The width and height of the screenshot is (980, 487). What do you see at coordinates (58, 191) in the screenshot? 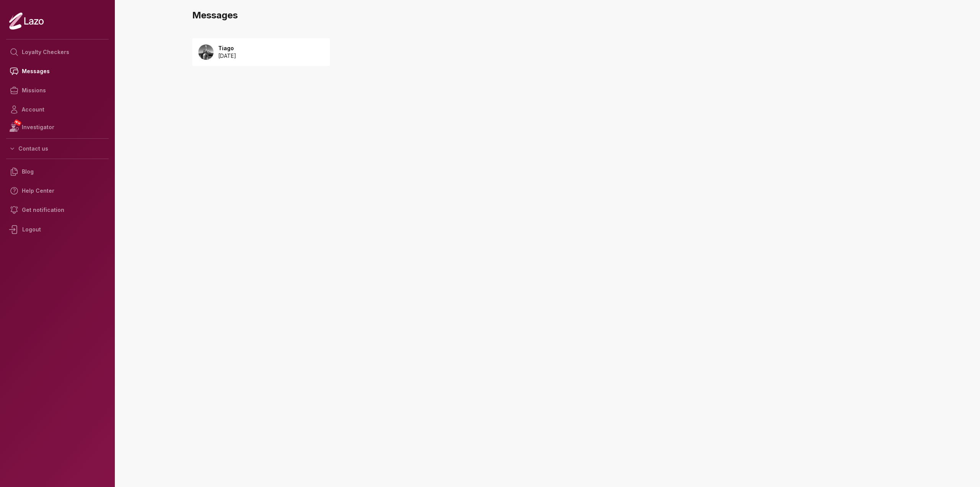
I see `a: Help Center` at bounding box center [58, 191].